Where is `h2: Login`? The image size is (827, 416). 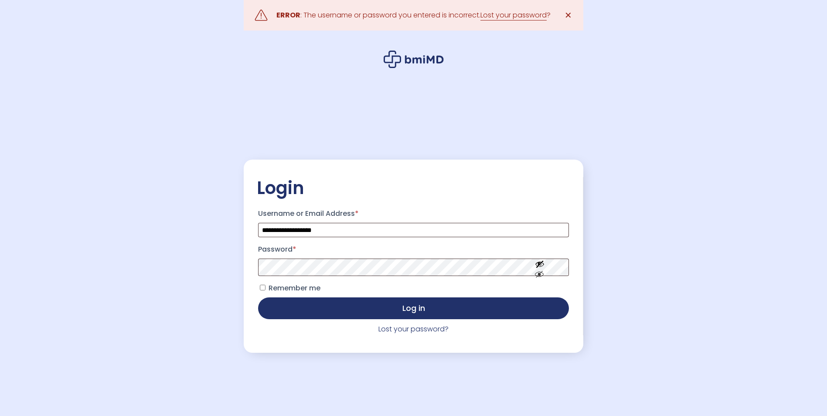 h2: Login is located at coordinates (413, 188).